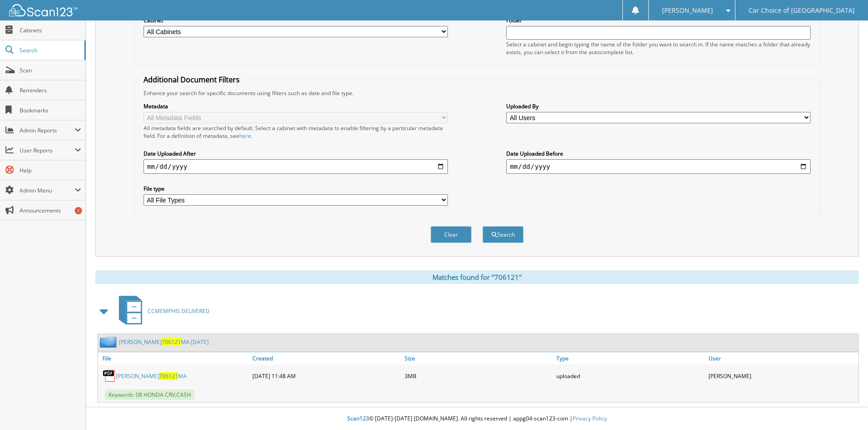 The image size is (868, 430). Describe the element at coordinates (50, 110) in the screenshot. I see `span: Bookmarks` at that location.